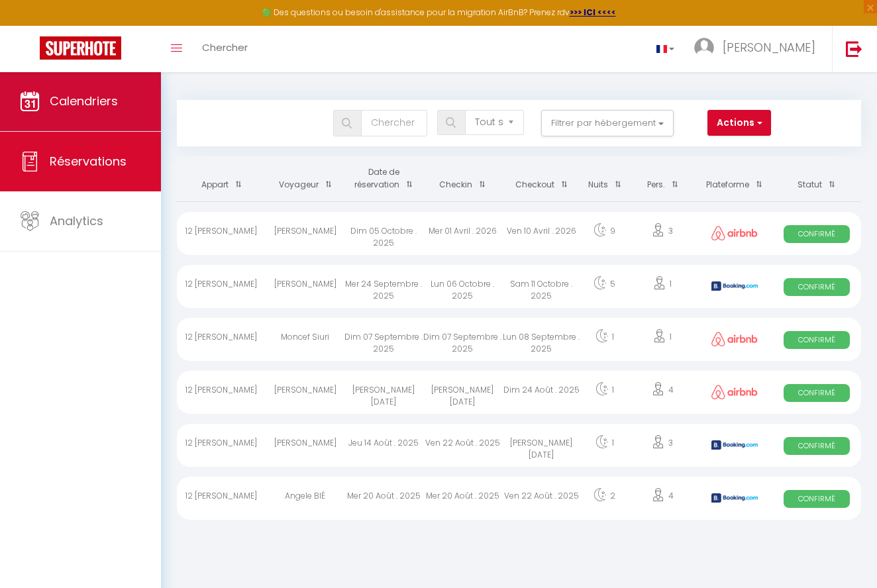 The width and height of the screenshot is (877, 588). What do you see at coordinates (80, 47) in the screenshot?
I see `img: Super Booking` at bounding box center [80, 47].